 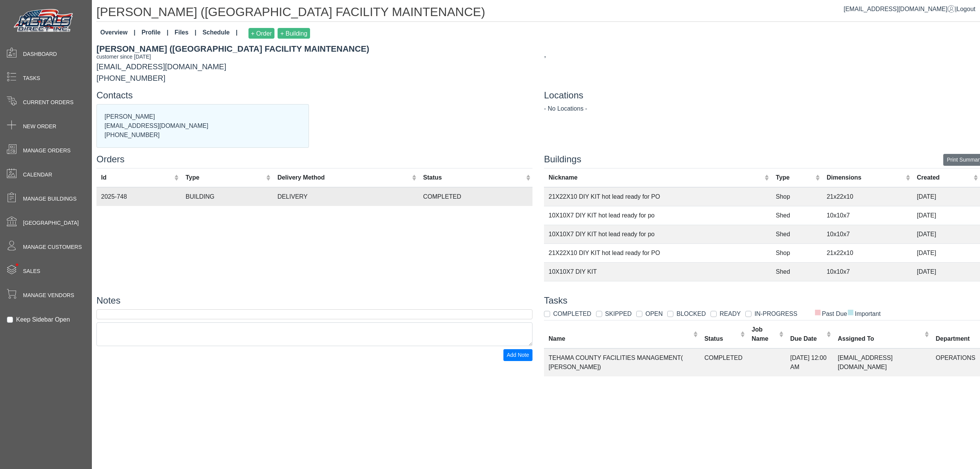 What do you see at coordinates (314, 300) in the screenshot?
I see `h4: Notes` at bounding box center [314, 300].